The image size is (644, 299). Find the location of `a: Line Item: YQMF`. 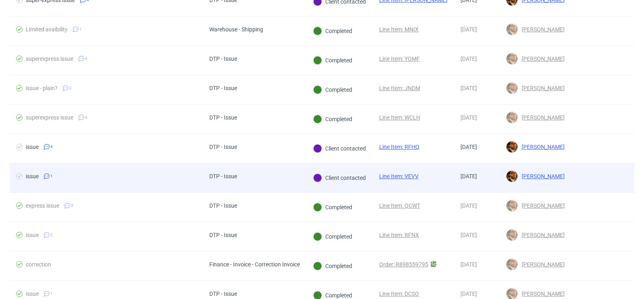

a: Line Item: YQMF is located at coordinates (400, 59).